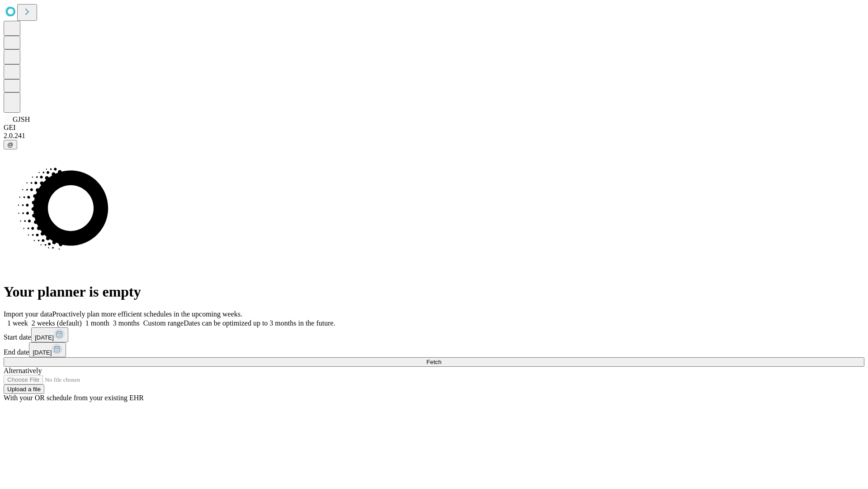 The image size is (868, 489). Describe the element at coordinates (434, 362) in the screenshot. I see `button: Fetch` at that location.